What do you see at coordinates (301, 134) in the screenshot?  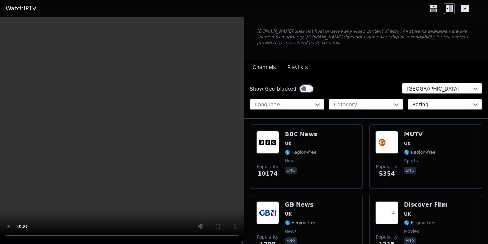 I see `h6: BBC News` at bounding box center [301, 134].